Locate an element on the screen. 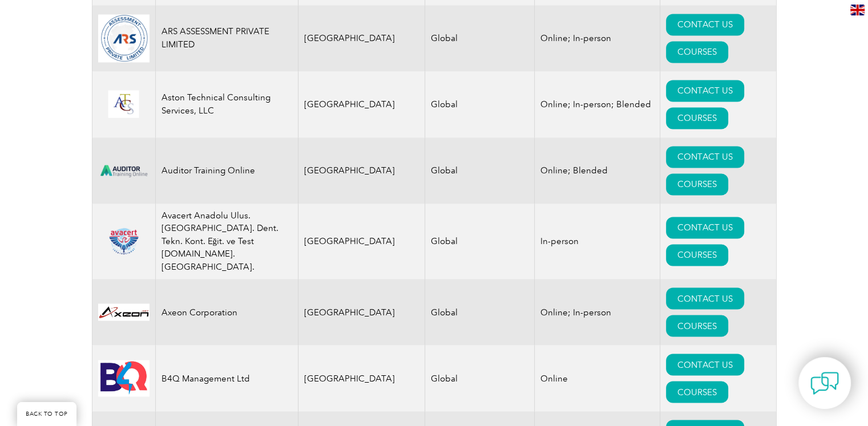 This screenshot has width=868, height=426. td: Online is located at coordinates (597, 378).